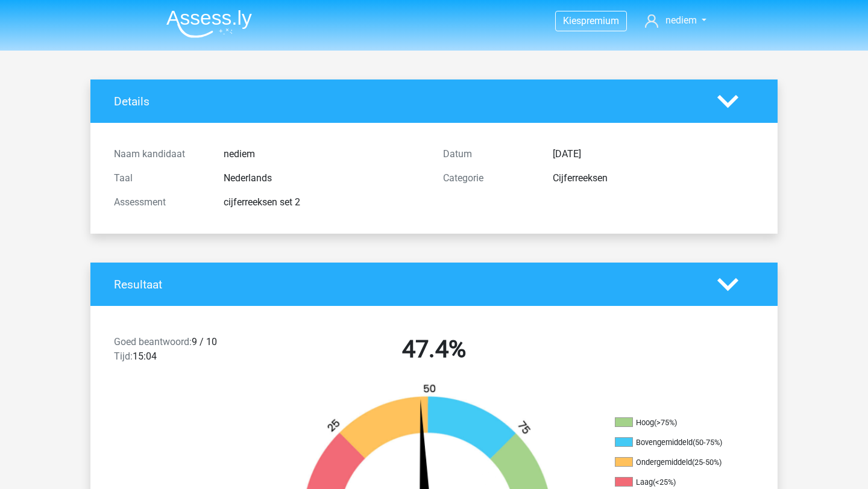 This screenshot has height=489, width=868. Describe the element at coordinates (707, 462) in the screenshot. I see `div: (25-50%)` at that location.